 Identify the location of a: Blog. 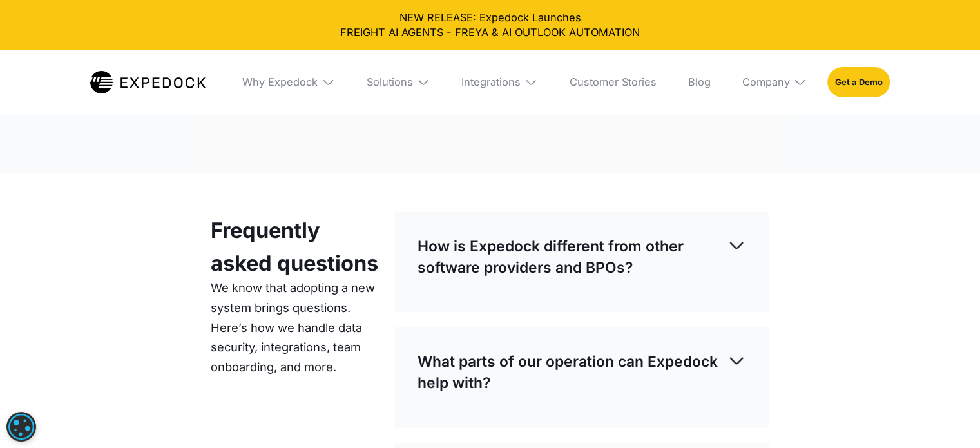
(699, 82).